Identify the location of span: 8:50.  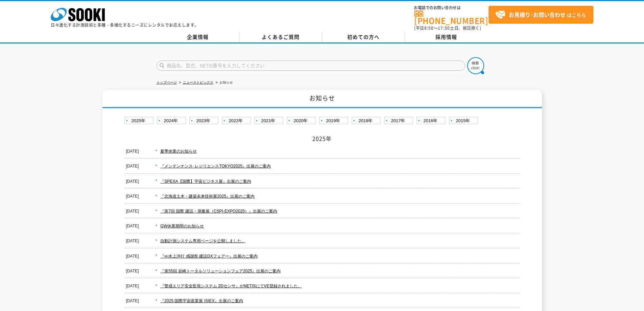
(429, 28).